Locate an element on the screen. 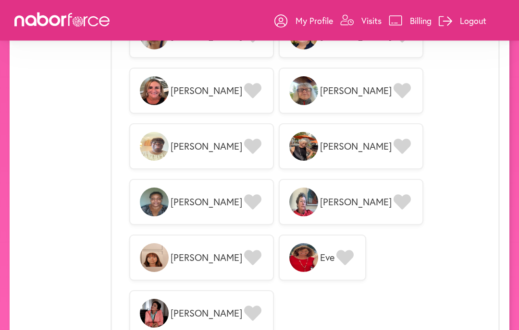 The height and width of the screenshot is (330, 519). img: CtM8PFD2QmyF9YeoaANG is located at coordinates (303, 147).